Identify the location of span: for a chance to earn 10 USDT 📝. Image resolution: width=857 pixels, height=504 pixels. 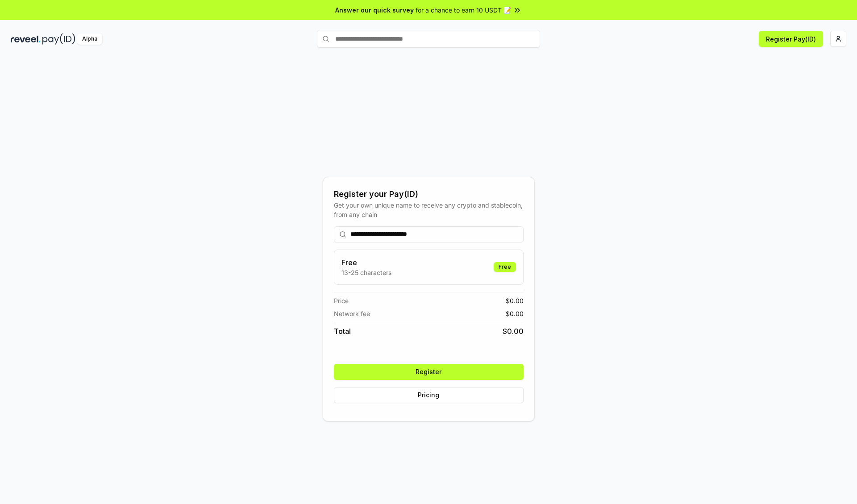
(464, 10).